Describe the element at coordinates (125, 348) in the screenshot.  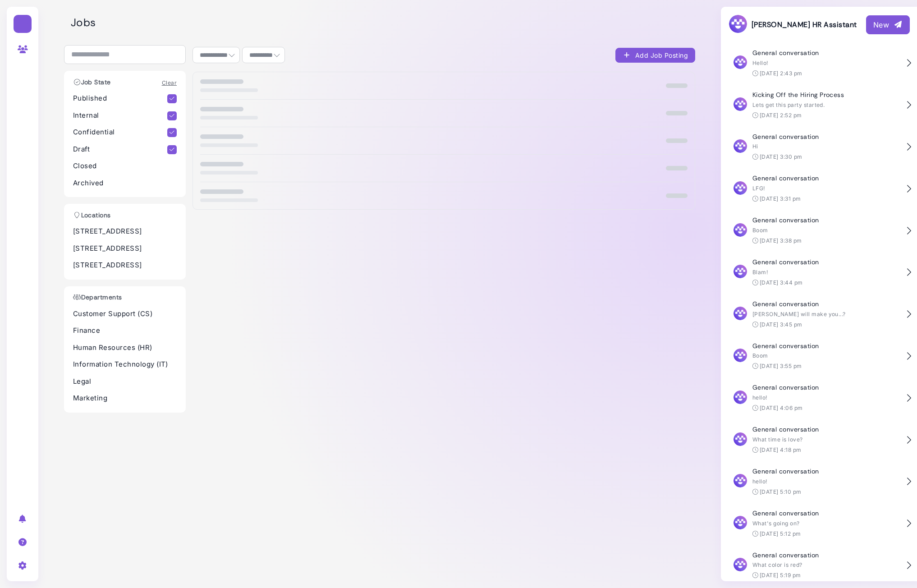
I see `p: Human Resources (HR)` at that location.